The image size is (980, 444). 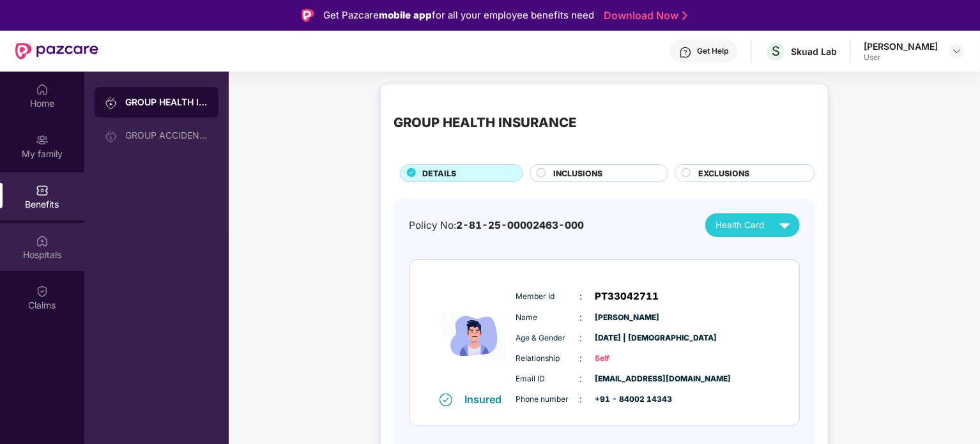 What do you see at coordinates (439, 173) in the screenshot?
I see `span: DETAILS` at bounding box center [439, 173].